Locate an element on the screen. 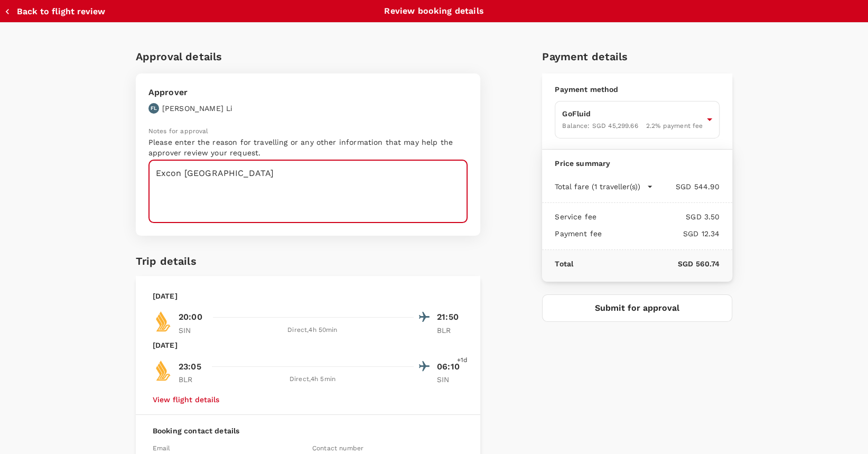  p: GoFluid is located at coordinates (633, 114).